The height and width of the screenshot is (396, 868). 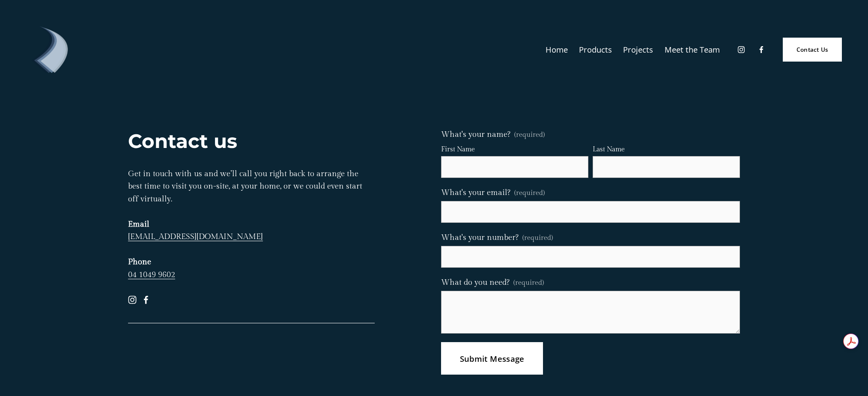 What do you see at coordinates (492, 358) in the screenshot?
I see `button: Submit MessageSubmit Message` at bounding box center [492, 358].